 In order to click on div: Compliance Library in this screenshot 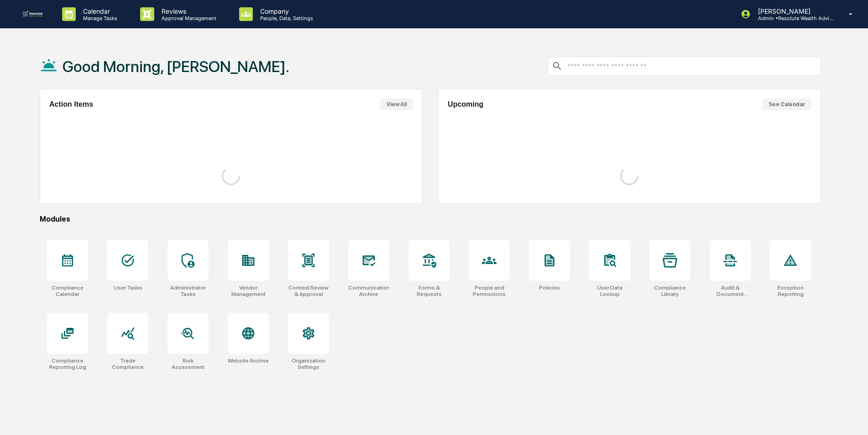, I will do `click(670, 291)`.